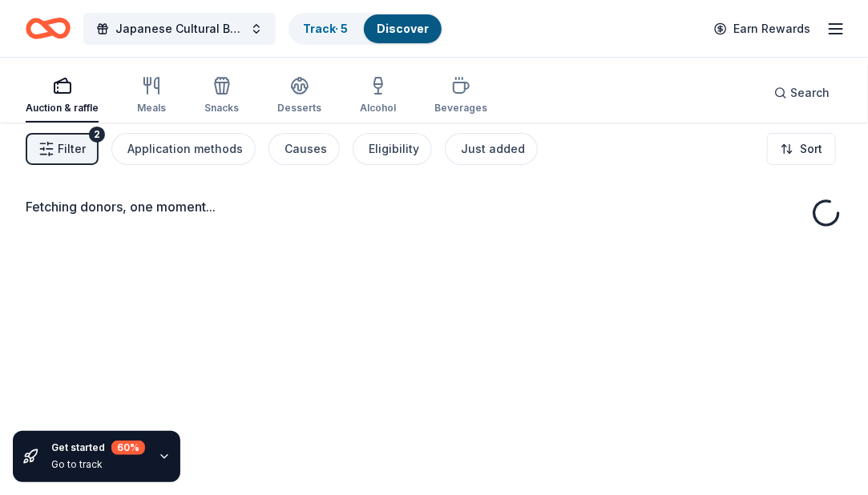 The width and height of the screenshot is (868, 495). Describe the element at coordinates (97, 135) in the screenshot. I see `div: 2` at that location.